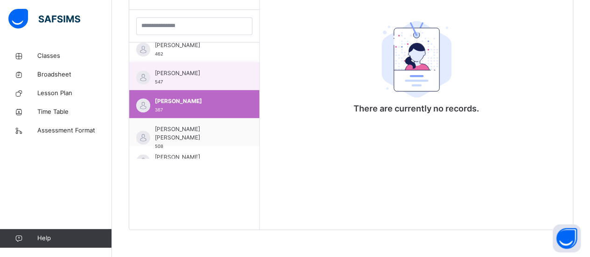  Describe the element at coordinates (159, 110) in the screenshot. I see `span: 367` at that location.